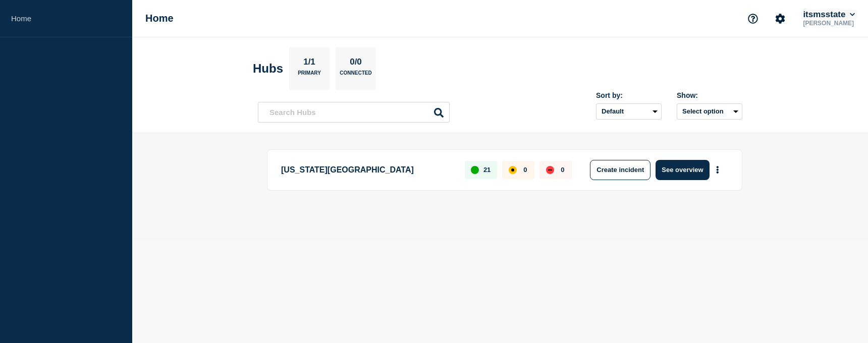  What do you see at coordinates (752, 18) in the screenshot?
I see `button: Support` at bounding box center [752, 18].